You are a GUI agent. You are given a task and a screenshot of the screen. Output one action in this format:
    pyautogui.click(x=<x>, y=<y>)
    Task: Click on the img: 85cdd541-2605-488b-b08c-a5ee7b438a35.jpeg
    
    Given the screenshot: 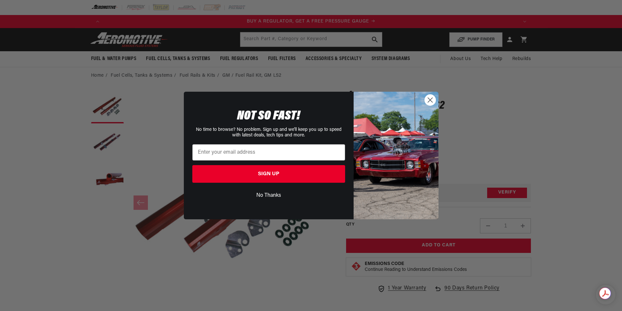 What is the action you would take?
    pyautogui.click(x=396, y=155)
    